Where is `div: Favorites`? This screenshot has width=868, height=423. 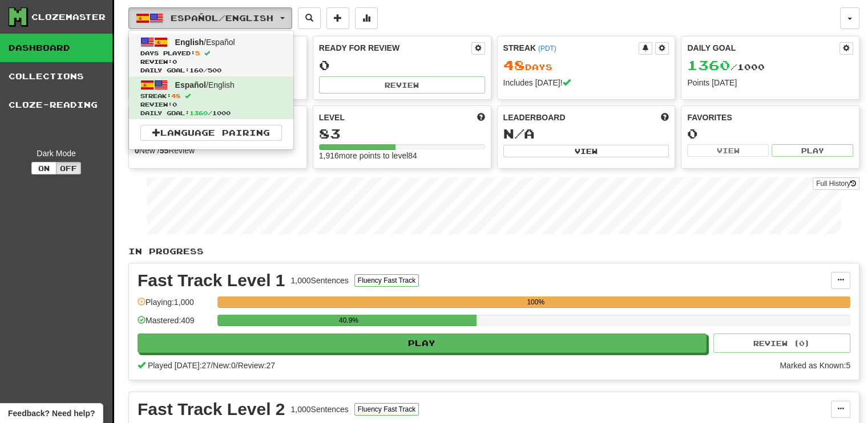 div: Favorites is located at coordinates (770, 118).